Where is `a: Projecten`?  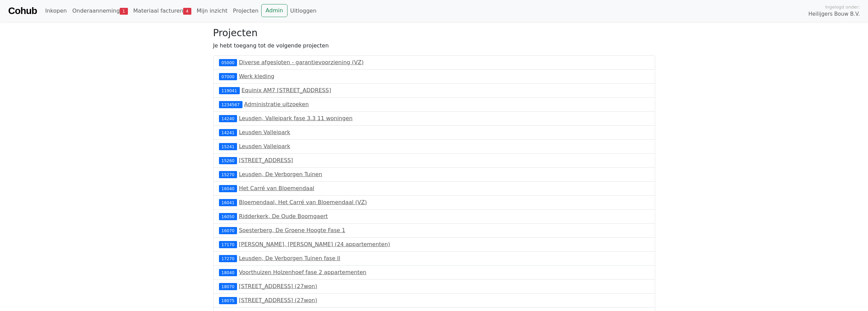
a: Projecten is located at coordinates (246, 11).